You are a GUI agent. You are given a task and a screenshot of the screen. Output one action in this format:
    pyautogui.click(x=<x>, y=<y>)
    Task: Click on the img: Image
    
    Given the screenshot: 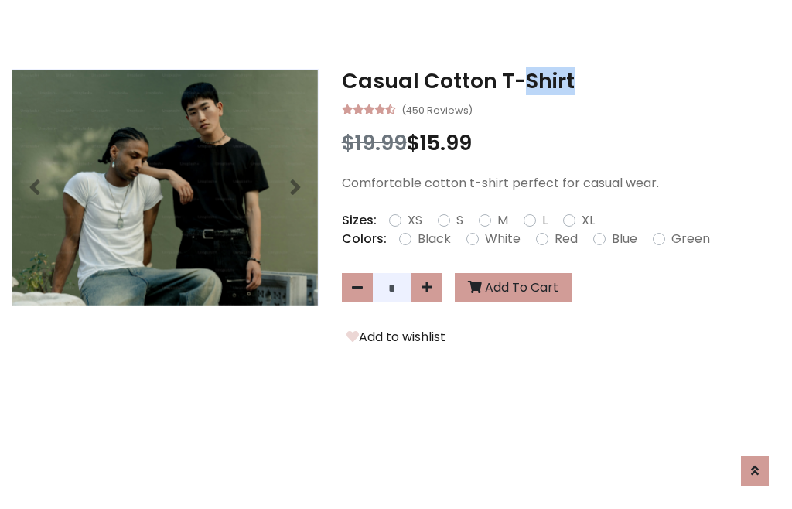 What is the action you would take?
    pyautogui.click(x=165, y=187)
    